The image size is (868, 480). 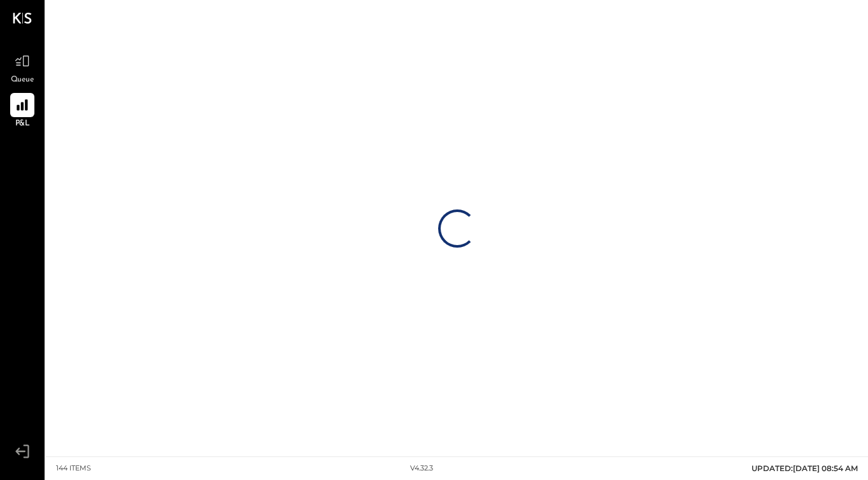 I want to click on div: 144 items, so click(x=73, y=469).